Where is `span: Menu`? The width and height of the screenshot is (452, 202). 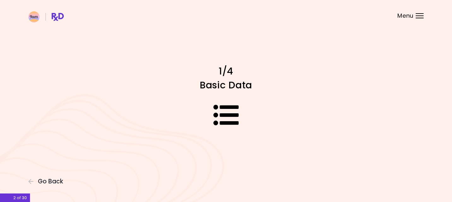
span: Menu is located at coordinates (405, 16).